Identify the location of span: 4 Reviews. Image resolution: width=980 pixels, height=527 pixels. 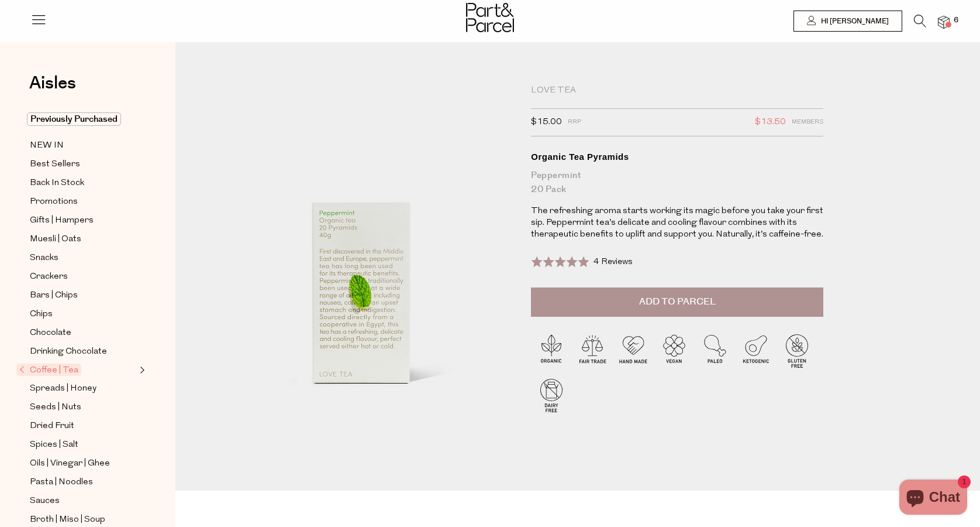
(613, 262).